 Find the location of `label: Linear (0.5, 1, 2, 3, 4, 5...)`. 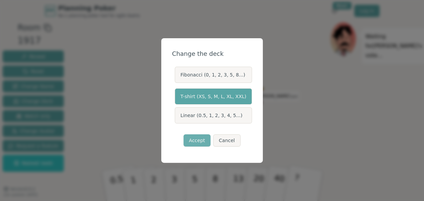

label: Linear (0.5, 1, 2, 3, 4, 5...) is located at coordinates (213, 115).